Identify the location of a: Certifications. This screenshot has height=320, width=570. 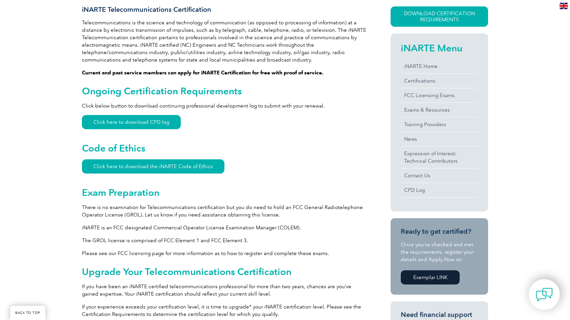
(440, 81).